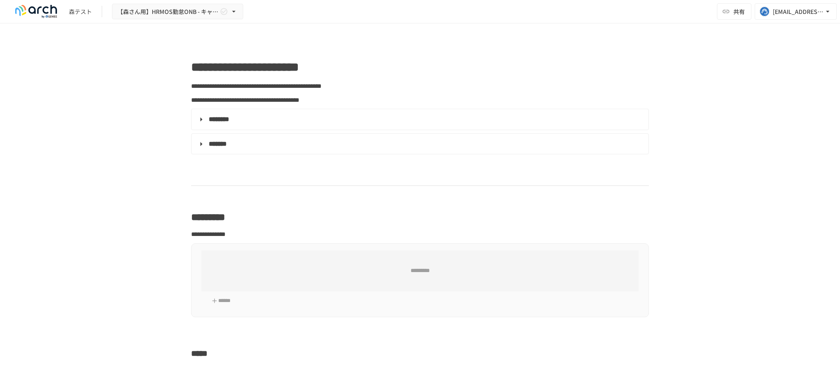  I want to click on div: 森テスト, so click(80, 11).